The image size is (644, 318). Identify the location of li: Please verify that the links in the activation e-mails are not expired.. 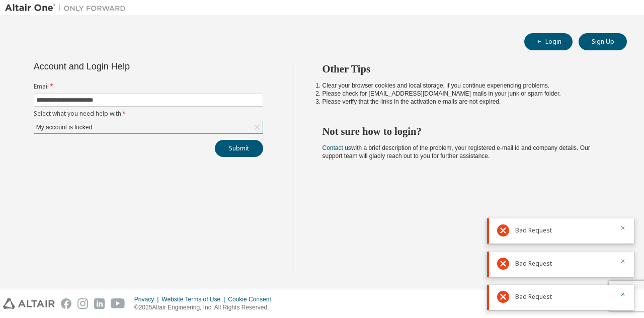
(466, 102).